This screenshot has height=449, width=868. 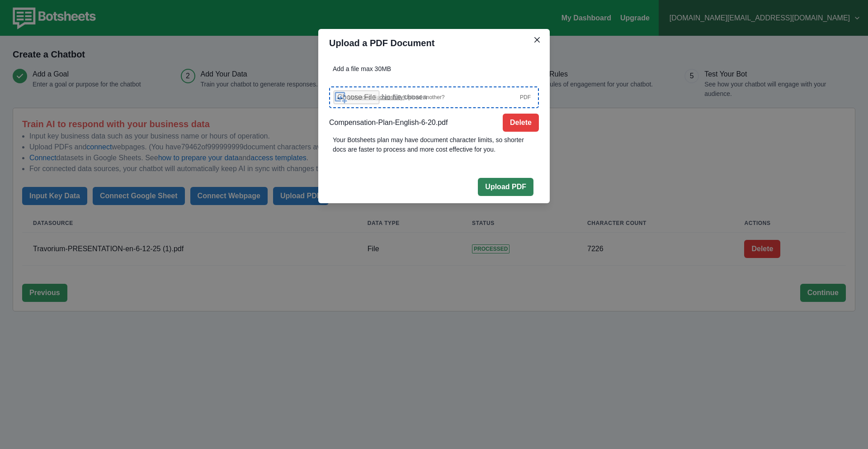 I want to click on button: Delete, so click(x=521, y=123).